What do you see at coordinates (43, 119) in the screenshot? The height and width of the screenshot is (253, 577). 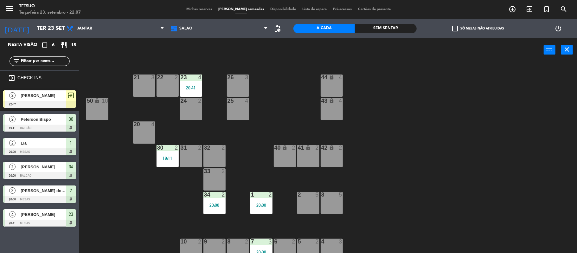 I see `span: Peterson Bispo` at bounding box center [43, 119].